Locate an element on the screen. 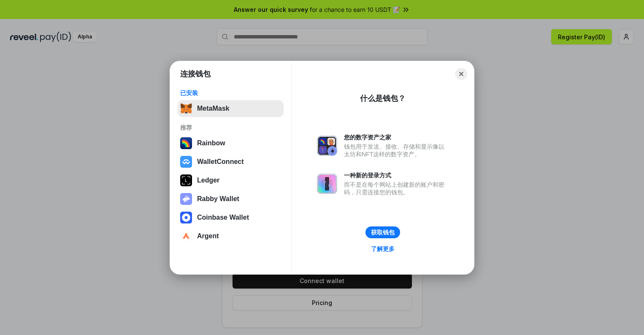 This screenshot has width=644, height=335. div: Ledger is located at coordinates (208, 180).